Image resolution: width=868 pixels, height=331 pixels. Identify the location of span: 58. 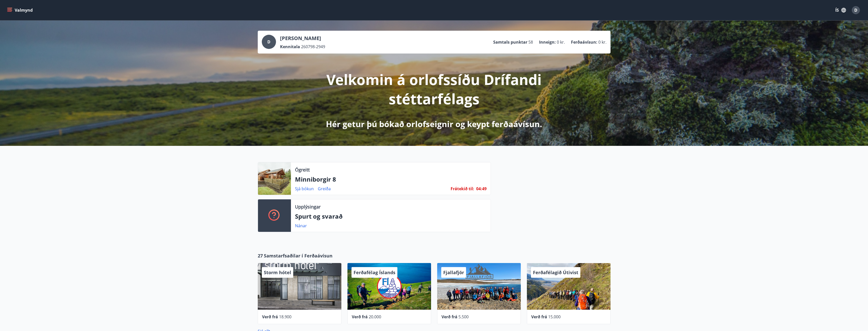
(531, 42).